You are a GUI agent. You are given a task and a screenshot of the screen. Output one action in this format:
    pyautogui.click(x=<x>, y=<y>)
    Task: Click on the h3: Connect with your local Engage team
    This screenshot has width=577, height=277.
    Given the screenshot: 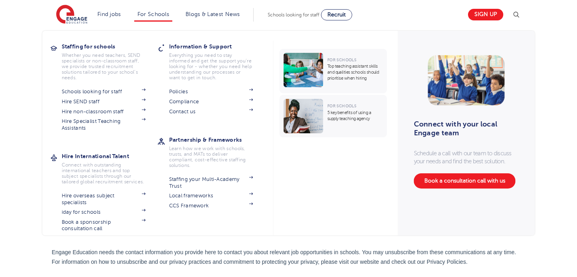 What is the action you would take?
    pyautogui.click(x=464, y=129)
    